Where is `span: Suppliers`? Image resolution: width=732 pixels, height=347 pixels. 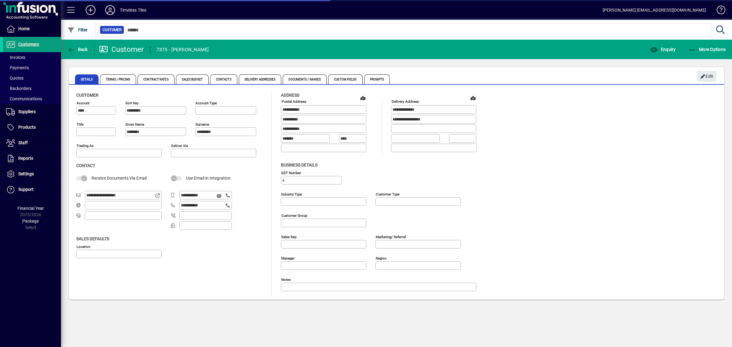 span: Suppliers is located at coordinates (27, 112).